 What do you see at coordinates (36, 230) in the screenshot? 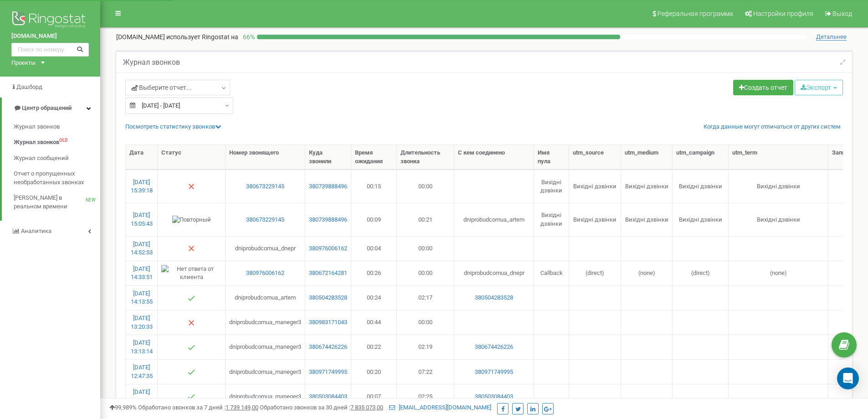
I see `span: Аналитика` at bounding box center [36, 230].